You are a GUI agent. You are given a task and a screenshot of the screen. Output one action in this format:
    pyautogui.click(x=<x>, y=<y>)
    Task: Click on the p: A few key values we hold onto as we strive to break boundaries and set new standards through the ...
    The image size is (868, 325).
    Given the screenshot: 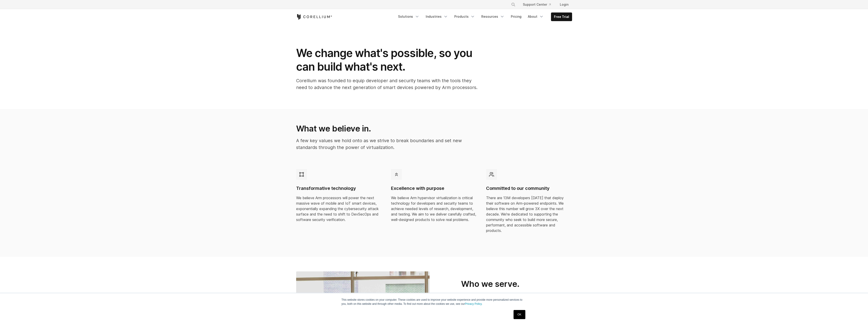 What is the action you would take?
    pyautogui.click(x=386, y=144)
    